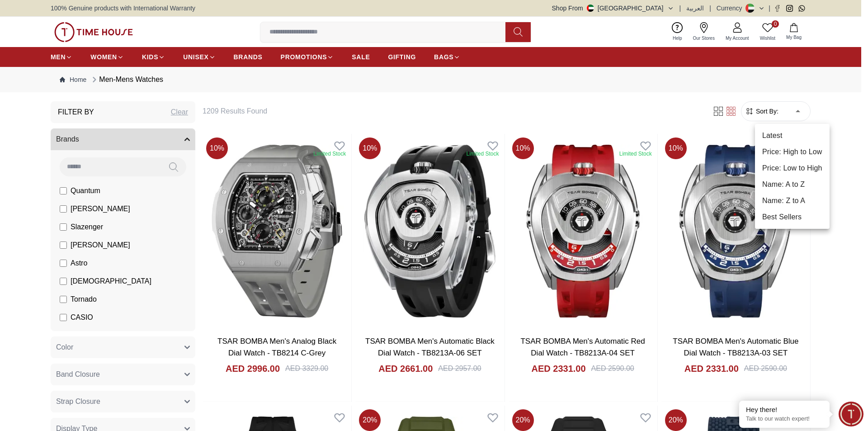  What do you see at coordinates (792, 169) in the screenshot?
I see `li: Price: Low to High` at bounding box center [792, 169].